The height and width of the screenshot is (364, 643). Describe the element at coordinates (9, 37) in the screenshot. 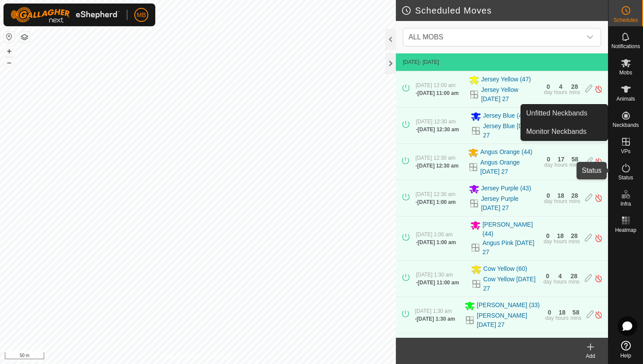

I see `button: Reset Map` at that location.